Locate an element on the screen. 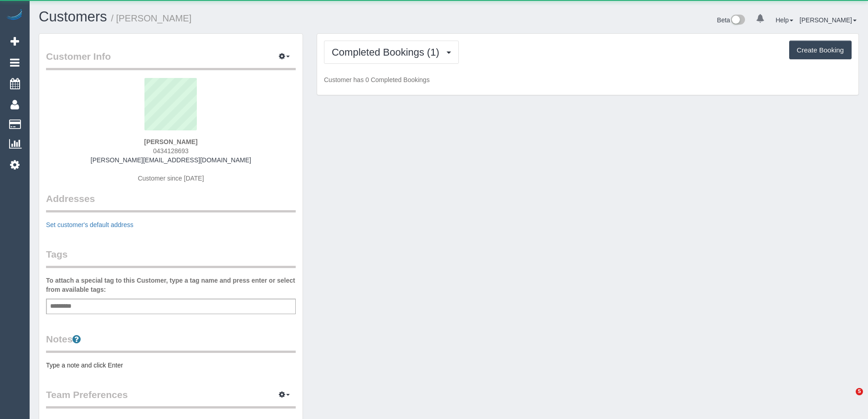 This screenshot has width=868, height=419. img: Automaid Logo is located at coordinates (15, 16).